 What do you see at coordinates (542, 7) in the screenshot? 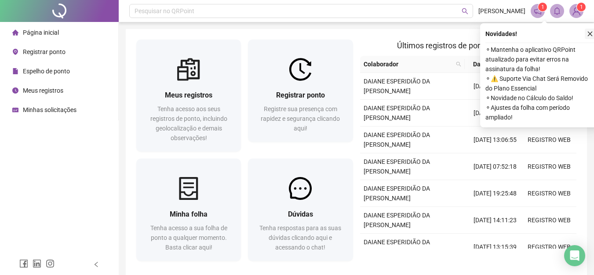
I see `sup: 1` at bounding box center [542, 7].